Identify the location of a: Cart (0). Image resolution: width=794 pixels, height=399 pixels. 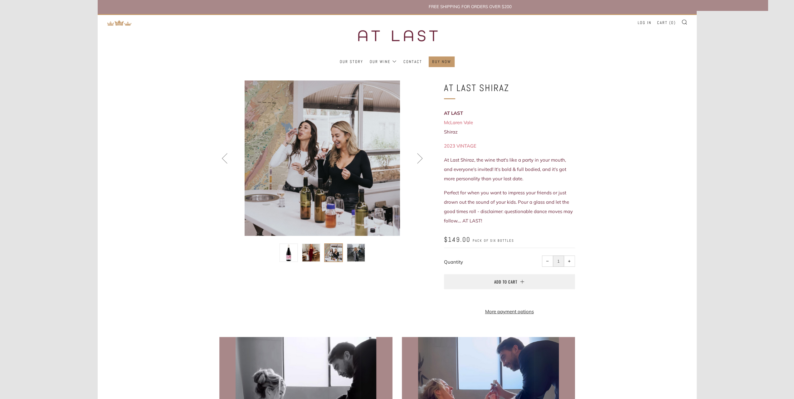
(667, 23).